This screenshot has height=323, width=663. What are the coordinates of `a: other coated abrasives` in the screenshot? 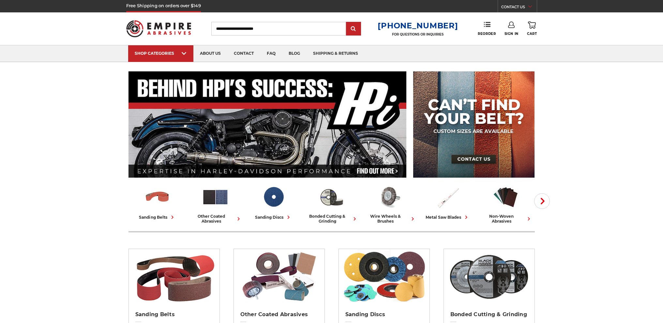 It's located at (215, 203).